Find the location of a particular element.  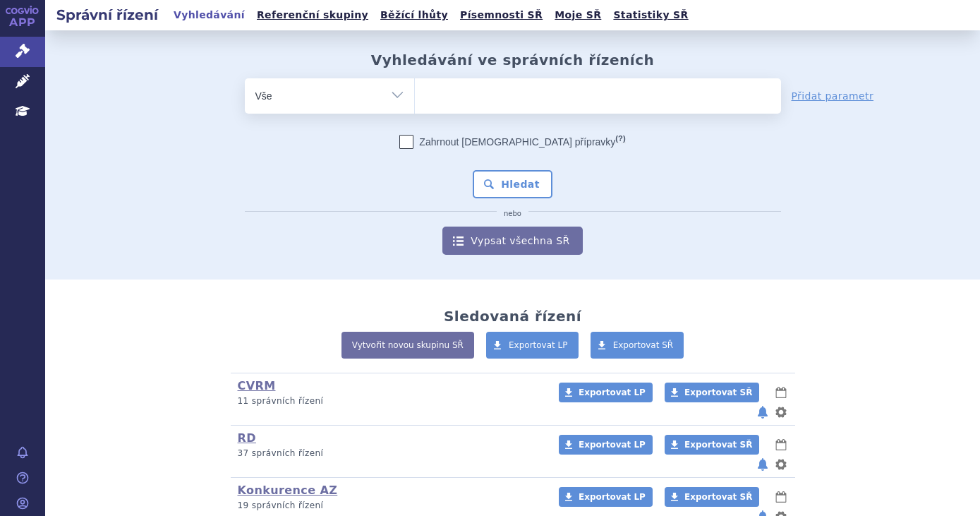

a: Vypsat všechna SŘ is located at coordinates (512, 241).